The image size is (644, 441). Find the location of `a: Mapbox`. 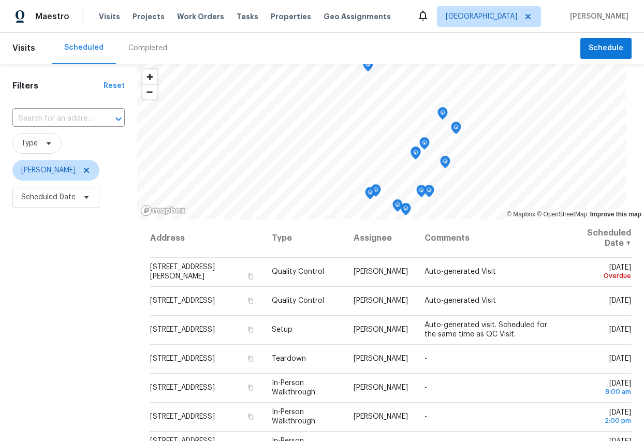

a: Mapbox is located at coordinates (521, 214).